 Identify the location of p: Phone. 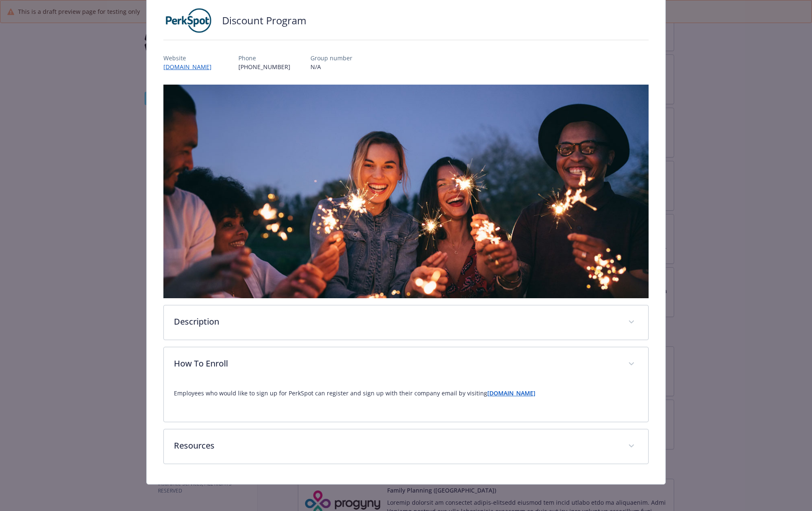
(264, 58).